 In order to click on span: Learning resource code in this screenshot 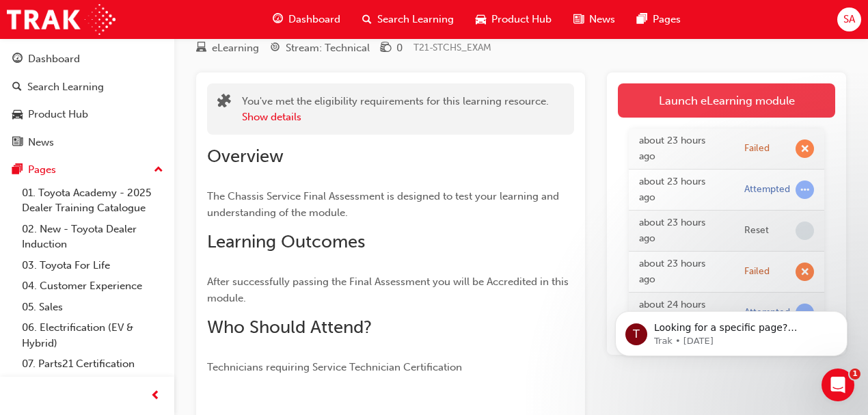, I will do `click(452, 47)`.